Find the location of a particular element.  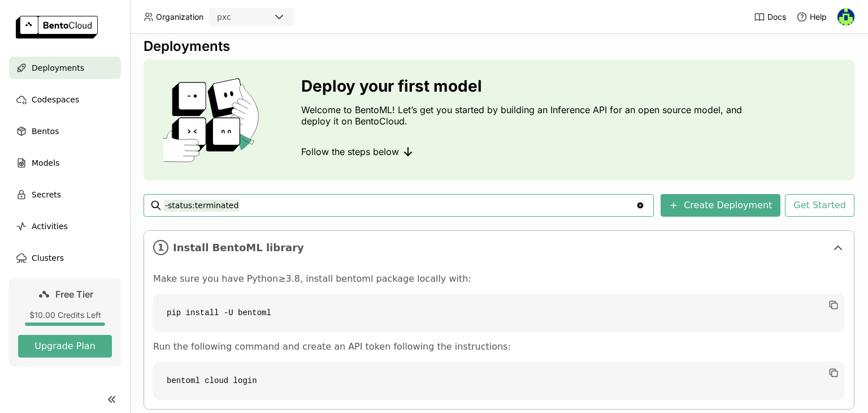

button: Create Deployment is located at coordinates (721, 206).